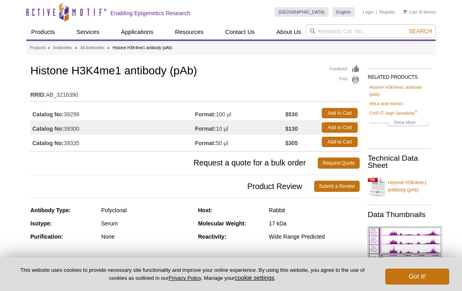  I want to click on strong: Reactivity:, so click(212, 236).